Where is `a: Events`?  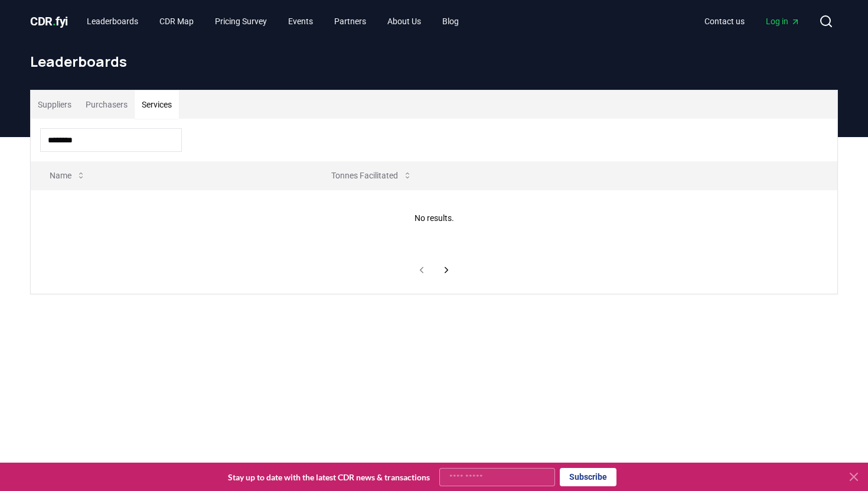 a: Events is located at coordinates (300, 22).